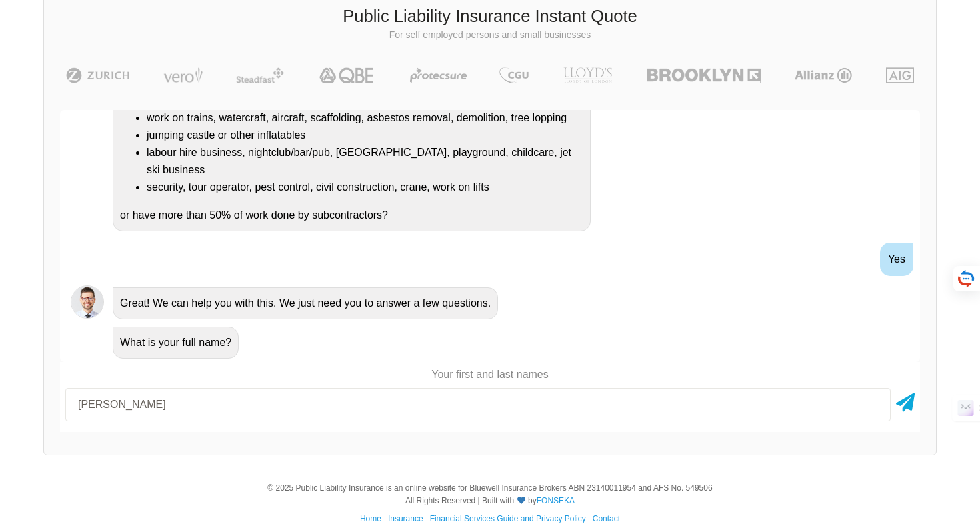  What do you see at coordinates (347, 75) in the screenshot?
I see `img: QBE | Public Liability Insurance` at bounding box center [347, 75].